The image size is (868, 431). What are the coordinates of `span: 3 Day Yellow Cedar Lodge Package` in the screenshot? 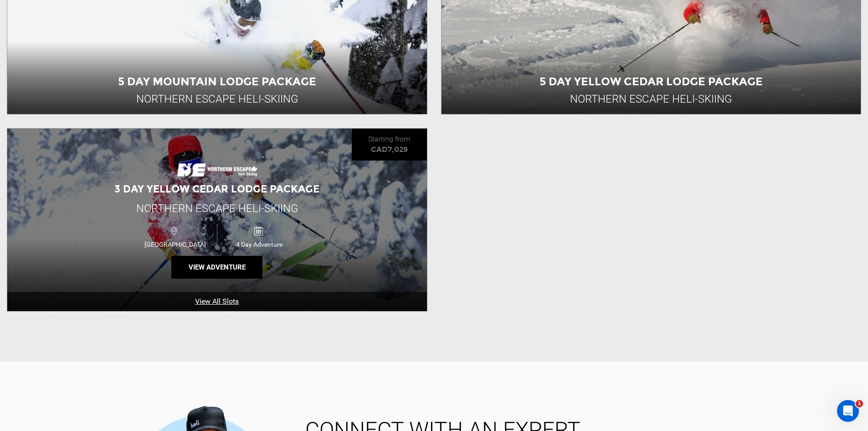 It's located at (217, 189).